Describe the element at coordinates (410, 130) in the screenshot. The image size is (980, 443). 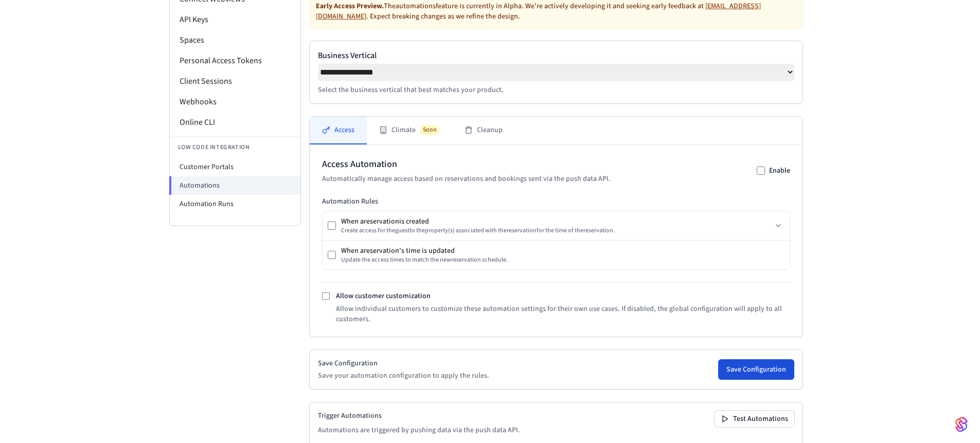
I see `button: ClimateSoon` at that location.